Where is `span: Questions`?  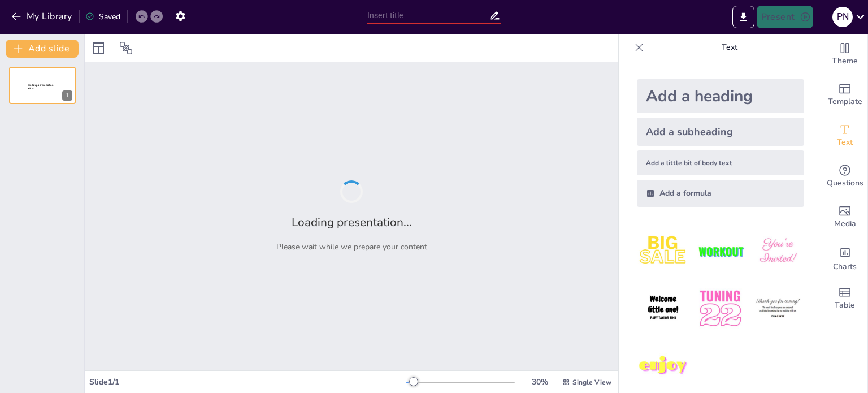
span: Questions is located at coordinates (845, 183).